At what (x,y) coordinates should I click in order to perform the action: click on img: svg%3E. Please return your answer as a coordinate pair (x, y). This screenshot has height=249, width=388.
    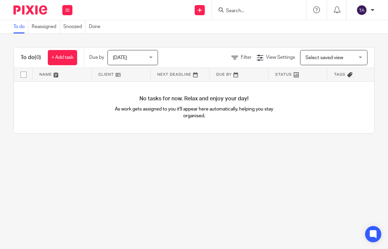
    Looking at the image, I should click on (362, 10).